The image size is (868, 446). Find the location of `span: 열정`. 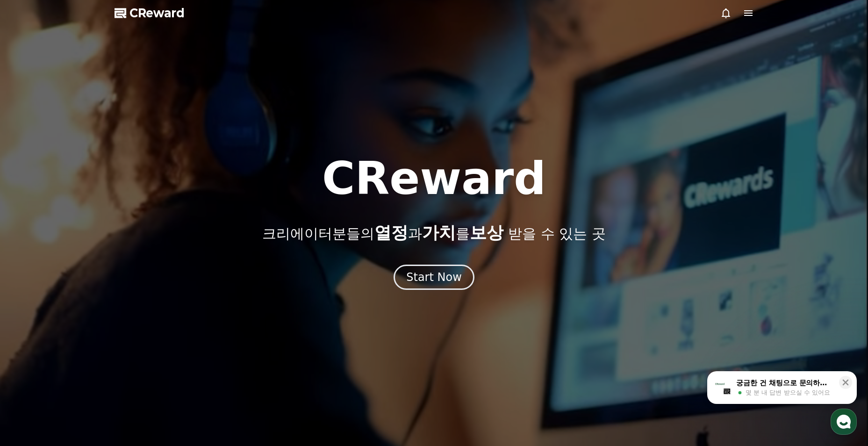

span: 열정 is located at coordinates (391, 232).